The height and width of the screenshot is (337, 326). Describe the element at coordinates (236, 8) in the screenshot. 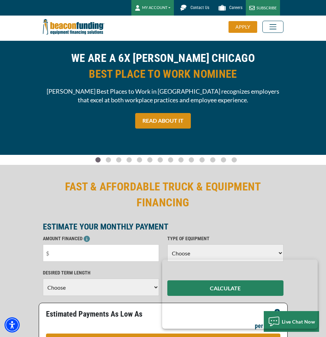

I see `span: Careers` at that location.